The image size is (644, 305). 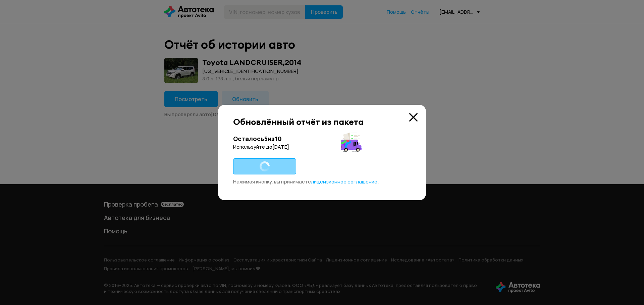 What do you see at coordinates (322, 122) in the screenshot?
I see `div: Обновлённый отчёт из пакета` at bounding box center [322, 122].